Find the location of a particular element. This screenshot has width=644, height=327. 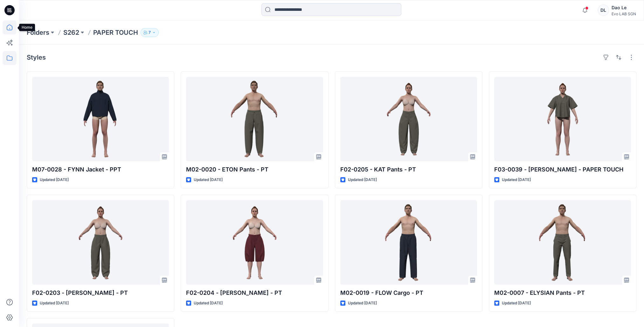

p: 7 is located at coordinates (150, 32).